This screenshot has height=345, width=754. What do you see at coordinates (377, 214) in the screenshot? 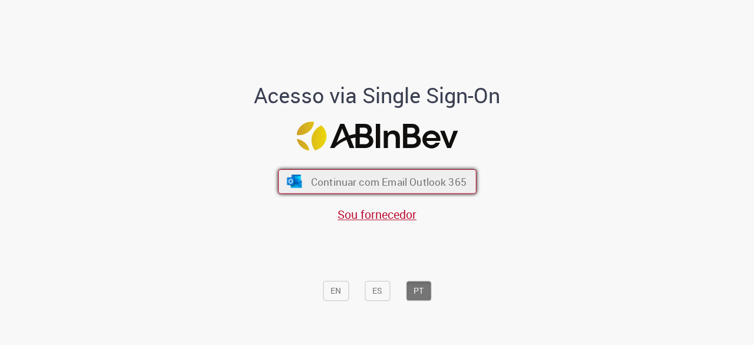
I see `a: Sou fornecedor` at bounding box center [377, 214].